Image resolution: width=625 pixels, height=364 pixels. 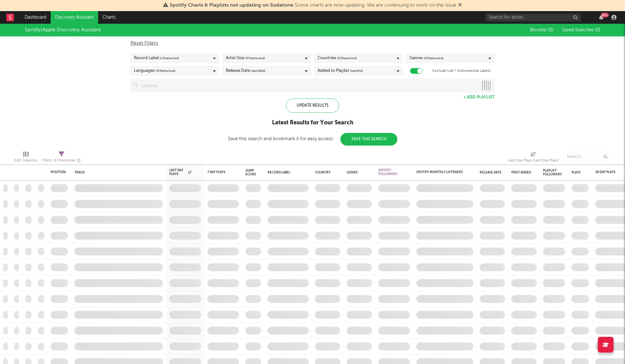 I want to click on div: Plays, so click(x=576, y=172).